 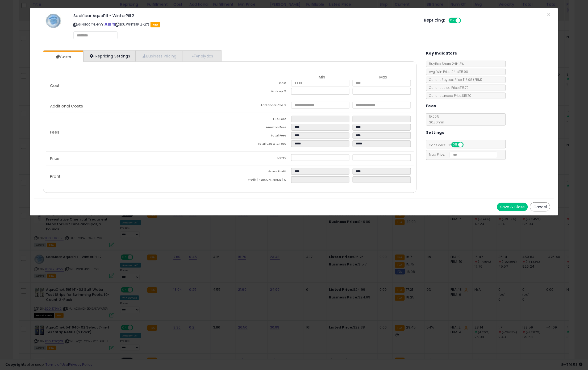 I want to click on p: Cost, so click(x=138, y=86).